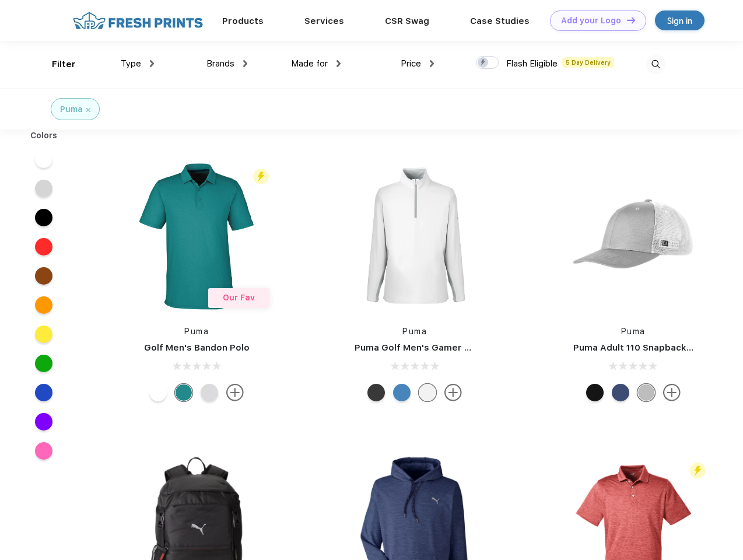 This screenshot has width=743, height=560. What do you see at coordinates (209, 392) in the screenshot?
I see `div: High Rise` at bounding box center [209, 392].